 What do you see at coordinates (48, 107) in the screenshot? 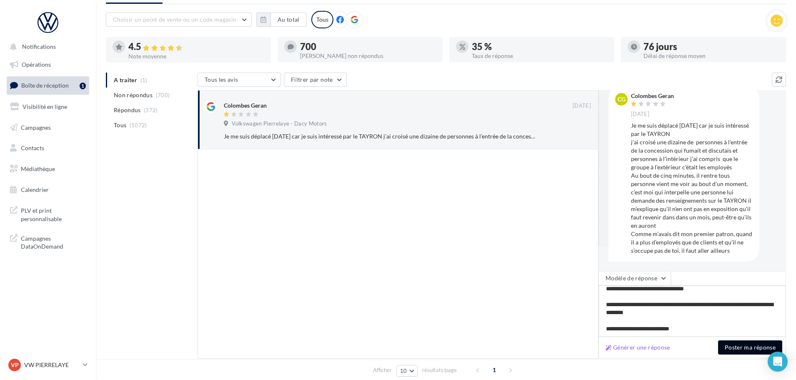
I see `a: Visibilité en ligne` at bounding box center [48, 107].